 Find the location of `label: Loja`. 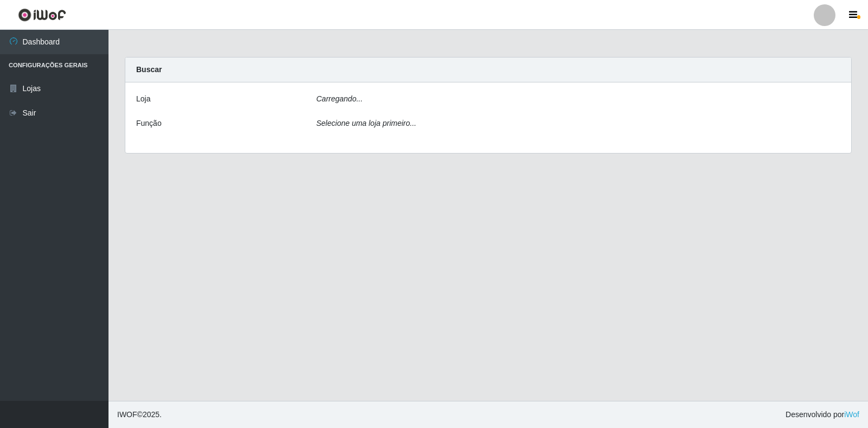

label: Loja is located at coordinates (144, 99).